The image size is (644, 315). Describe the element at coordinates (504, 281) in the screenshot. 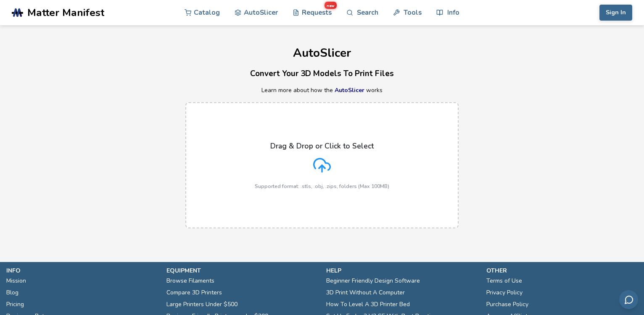

I see `a: Terms of Use` at that location.